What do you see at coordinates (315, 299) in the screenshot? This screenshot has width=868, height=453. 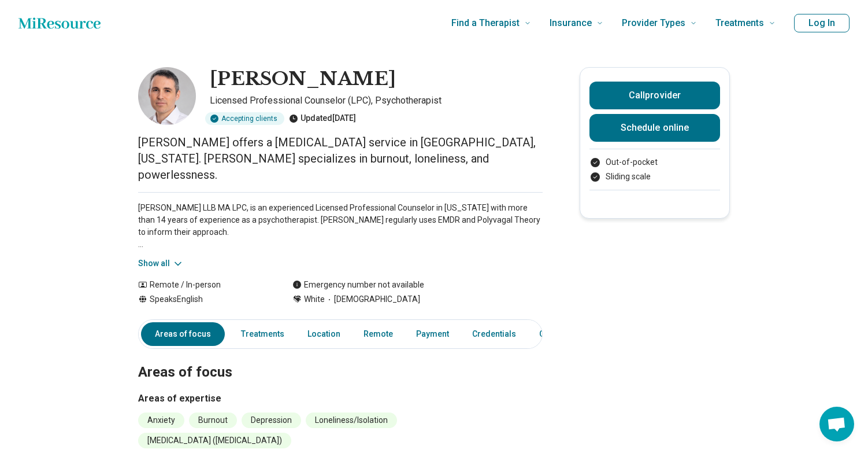 I see `span: White` at bounding box center [315, 299].